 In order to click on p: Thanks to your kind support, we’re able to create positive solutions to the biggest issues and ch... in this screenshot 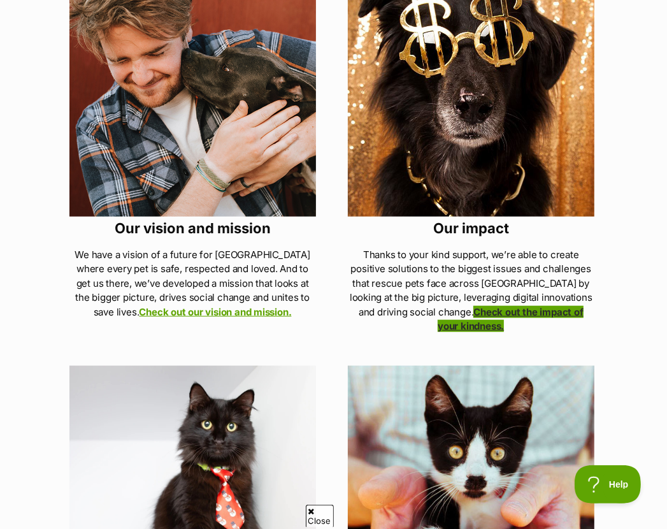, I will do `click(471, 291)`.